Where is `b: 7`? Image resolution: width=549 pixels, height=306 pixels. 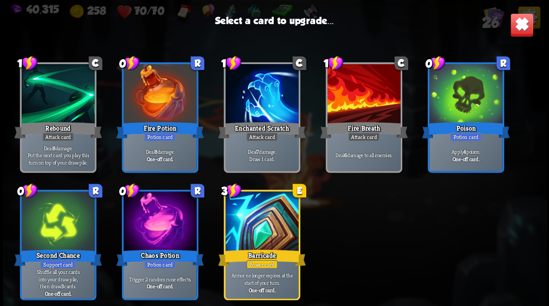
b: 7 is located at coordinates (257, 151).